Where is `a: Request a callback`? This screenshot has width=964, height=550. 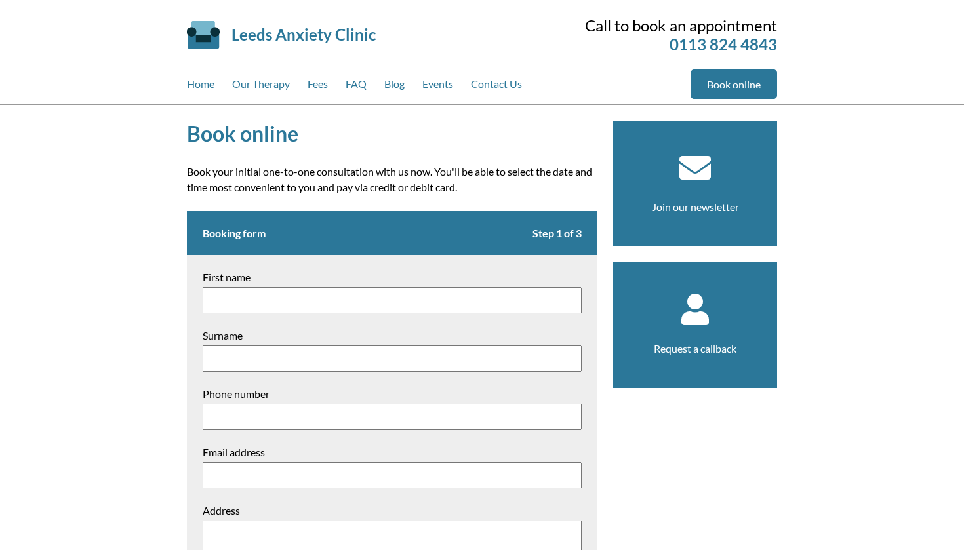 a: Request a callback is located at coordinates (695, 348).